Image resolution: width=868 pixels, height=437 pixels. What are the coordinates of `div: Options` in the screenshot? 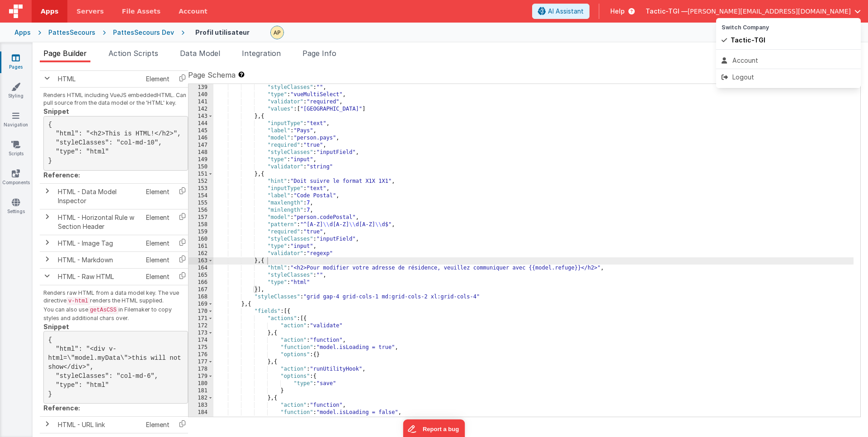 It's located at (788, 53).